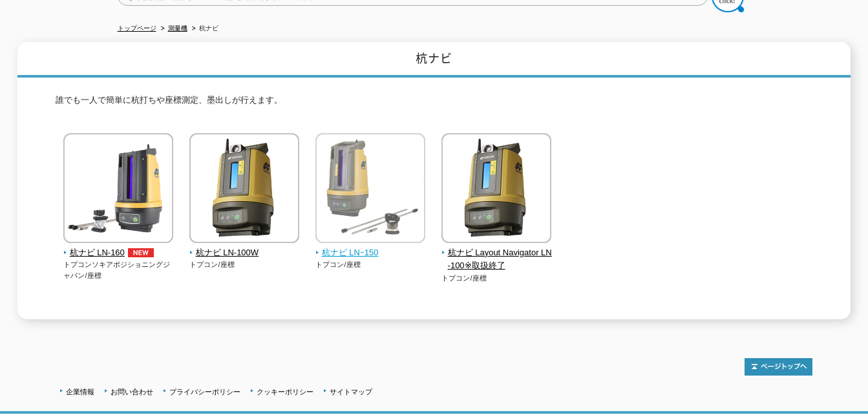 The width and height of the screenshot is (868, 415). What do you see at coordinates (370, 189) in the screenshot?
I see `img: 杭ナビ LNｰ150` at bounding box center [370, 189].